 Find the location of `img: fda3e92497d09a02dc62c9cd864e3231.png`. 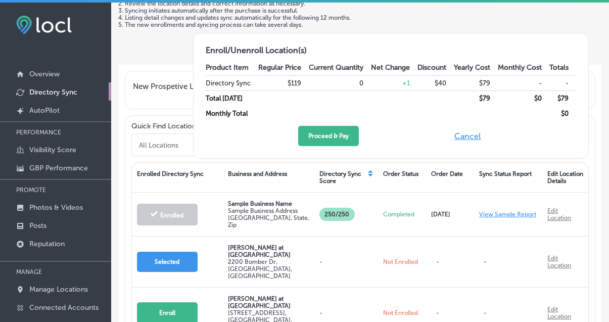

img: fda3e92497d09a02dc62c9cd864e3231.png is located at coordinates (44, 25).